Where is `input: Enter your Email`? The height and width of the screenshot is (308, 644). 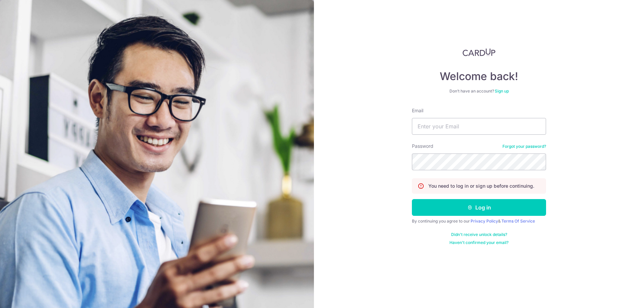 input: Enter your Email is located at coordinates (479, 126).